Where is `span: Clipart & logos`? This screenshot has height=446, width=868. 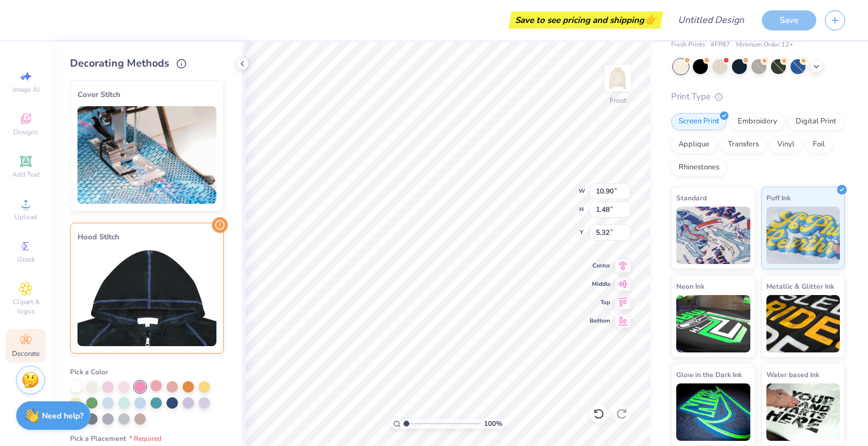
span: Clipart & logos is located at coordinates (26, 307).